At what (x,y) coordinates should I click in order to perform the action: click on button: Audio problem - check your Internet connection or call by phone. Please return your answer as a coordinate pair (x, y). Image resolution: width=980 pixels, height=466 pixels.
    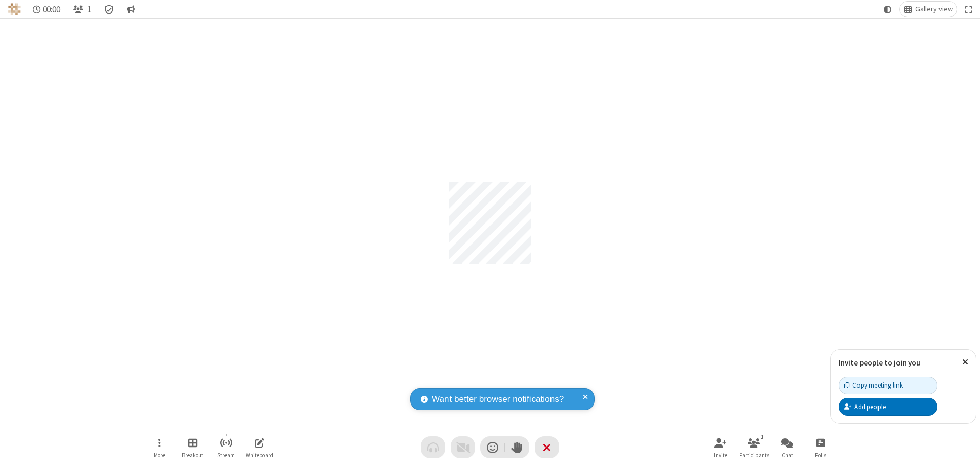
    Looking at the image, I should click on (433, 447).